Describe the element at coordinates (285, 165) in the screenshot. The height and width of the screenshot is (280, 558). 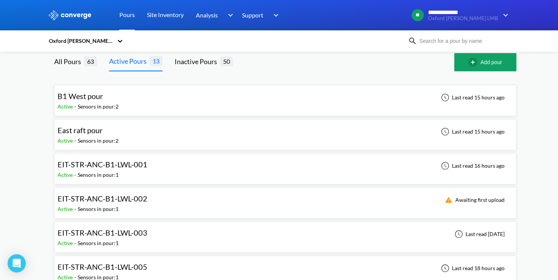
I see `a: EIT-STR-ANC-B1-LWL-001Active-Sensors in pour:1Last read 16 hours ago` at that location.